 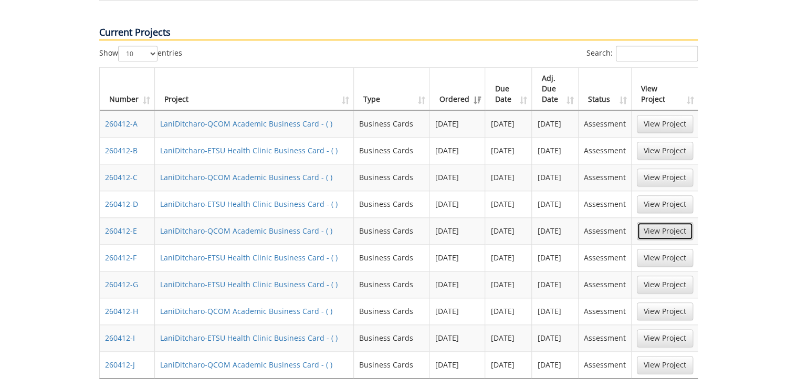 What do you see at coordinates (642, 54) in the screenshot?
I see `label: Search:` at bounding box center [642, 54].